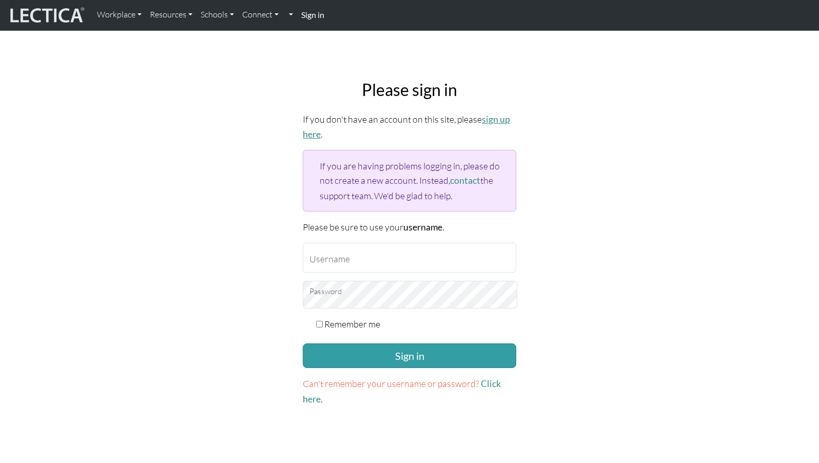  I want to click on label: Remember me, so click(352, 324).